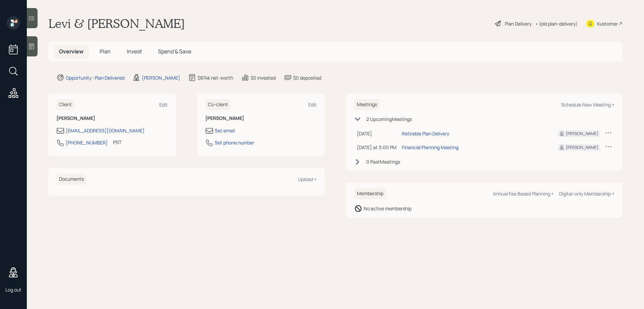 This screenshot has height=309, width=644. Describe the element at coordinates (134, 51) in the screenshot. I see `span: Invest` at that location.